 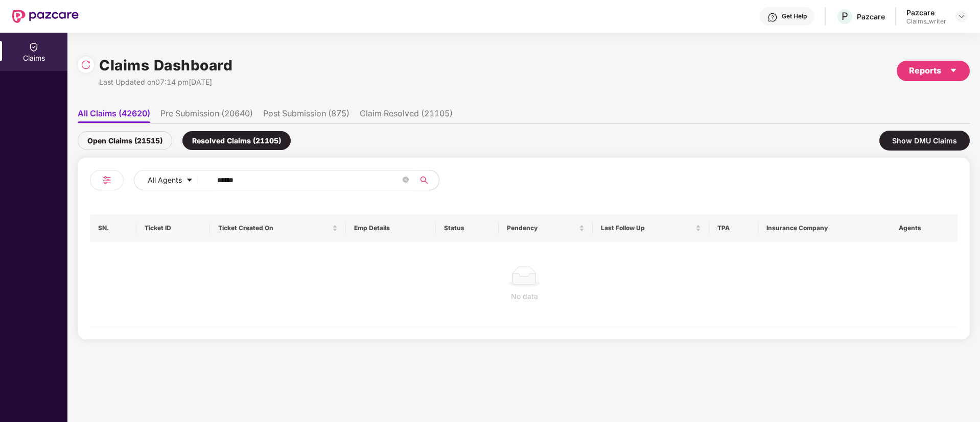 What do you see at coordinates (824, 228) in the screenshot?
I see `th: Insurance Company` at bounding box center [824, 228].